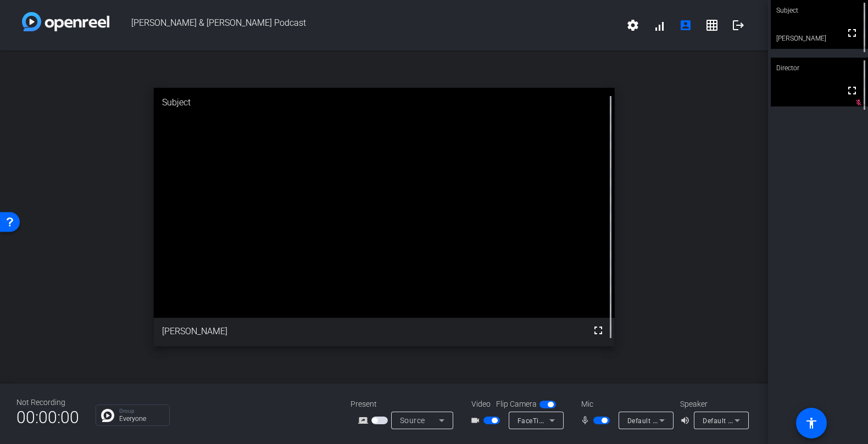 This screenshot has height=444, width=868. I want to click on img: white-gradient.svg, so click(65, 22).